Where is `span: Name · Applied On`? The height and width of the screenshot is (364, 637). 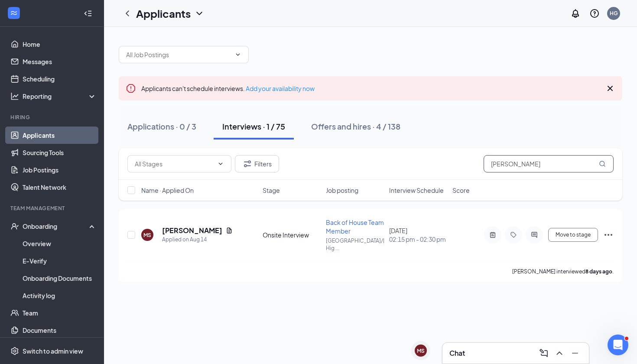 span: Name · Applied On is located at coordinates (168, 190).